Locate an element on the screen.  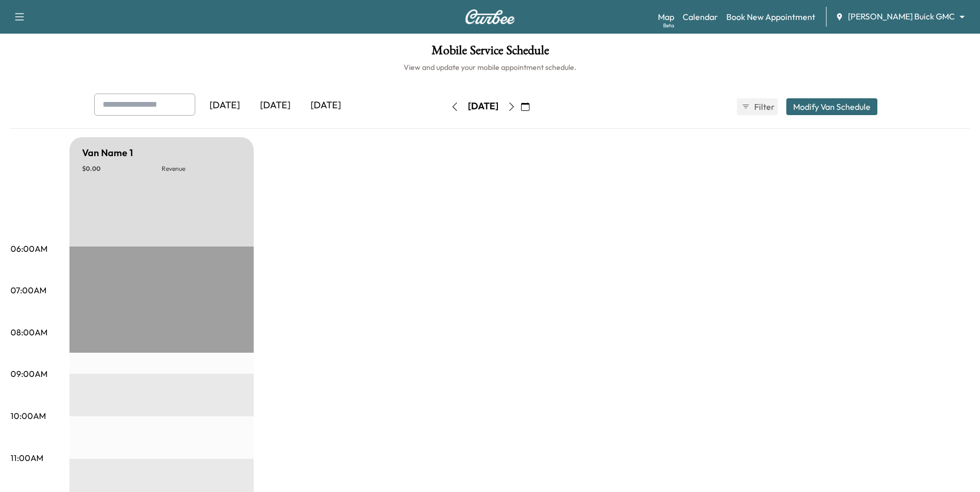
h5: Van Name 1 is located at coordinates (108, 153).